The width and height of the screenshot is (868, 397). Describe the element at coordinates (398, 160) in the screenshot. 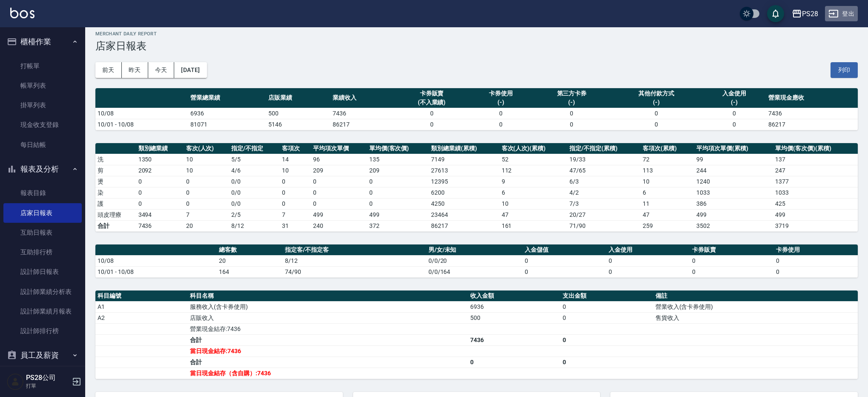

I see `td: 135` at that location.